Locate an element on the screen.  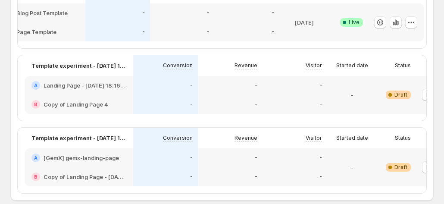
span: Live is located at coordinates (354, 22).